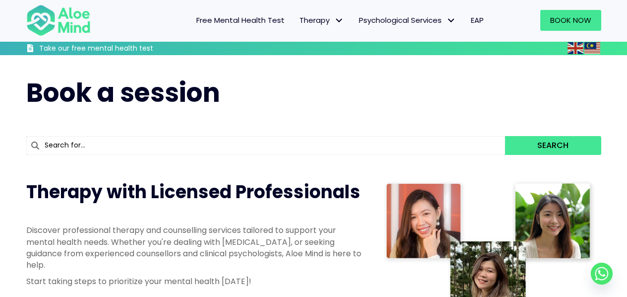  Describe the element at coordinates (553, 145) in the screenshot. I see `button: Search` at that location.